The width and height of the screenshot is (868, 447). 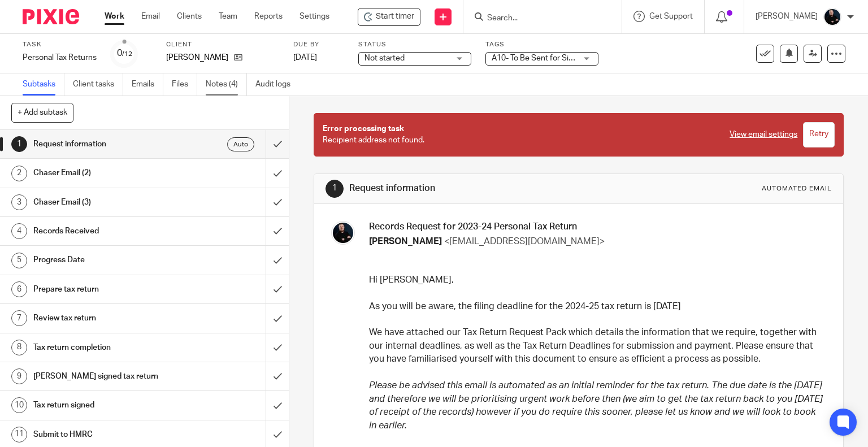 What do you see at coordinates (184, 84) in the screenshot?
I see `a: Files` at bounding box center [184, 84].